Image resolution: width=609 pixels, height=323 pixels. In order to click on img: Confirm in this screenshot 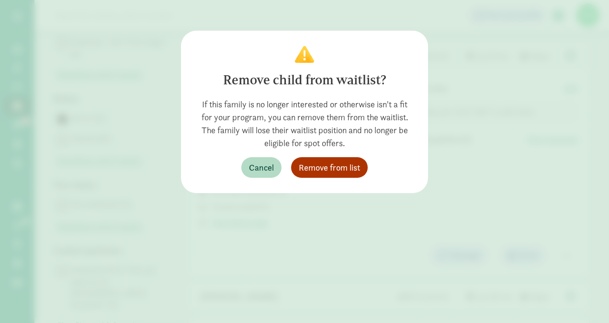, I will do `click(305, 54)`.